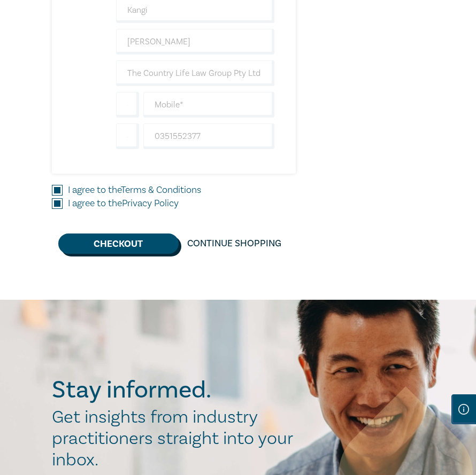 Image resolution: width=476 pixels, height=475 pixels. I want to click on input: Last Name*, so click(196, 42).